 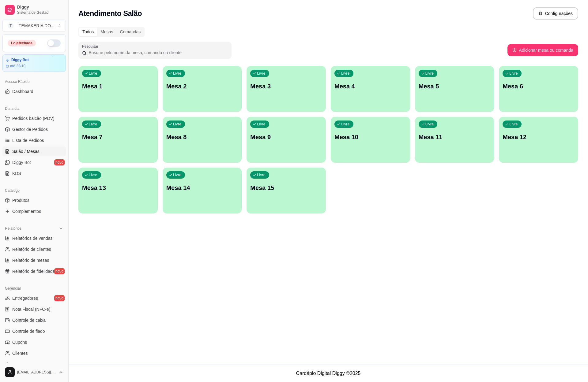 I want to click on span: Clientes, so click(x=20, y=353).